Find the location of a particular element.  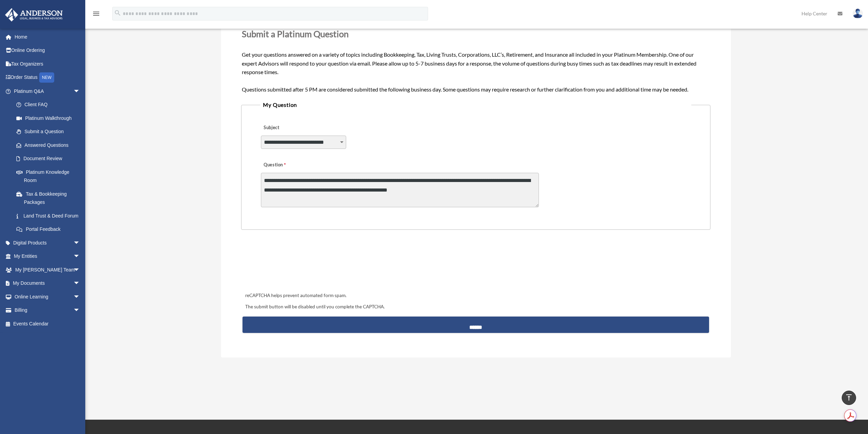

a: Tax Organizers is located at coordinates (48, 63).